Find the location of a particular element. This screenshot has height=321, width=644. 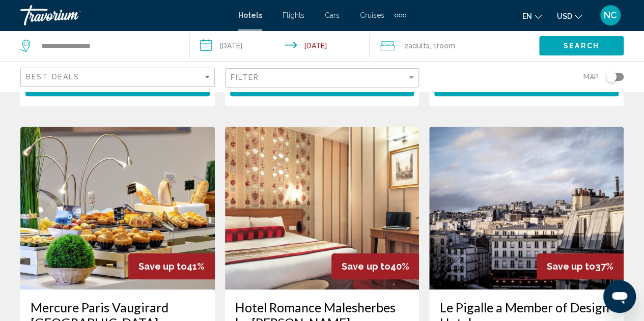

div: 37% is located at coordinates (580, 266).